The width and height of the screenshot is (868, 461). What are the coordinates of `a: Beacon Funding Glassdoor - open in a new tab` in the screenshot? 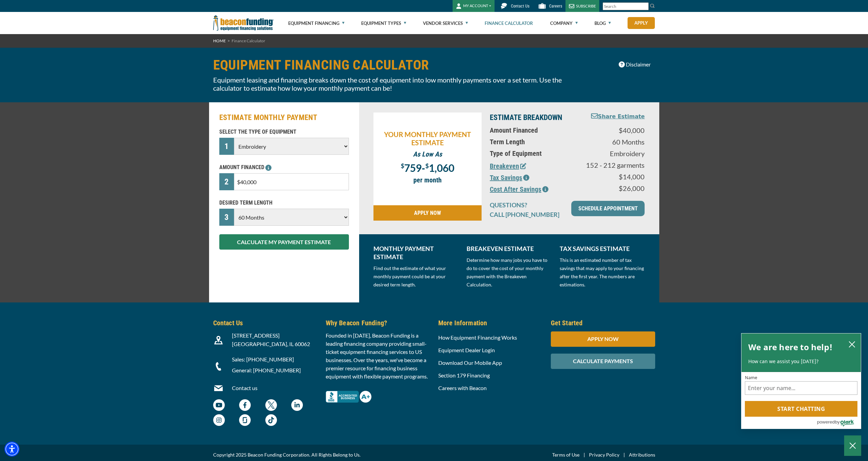 It's located at (245, 420).